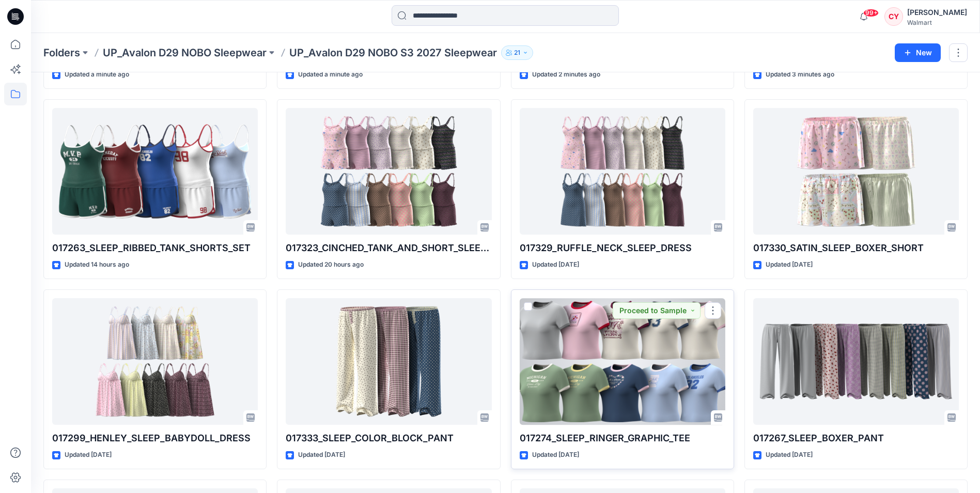 The image size is (980, 493). Describe the element at coordinates (517, 53) in the screenshot. I see `p: 21` at that location.